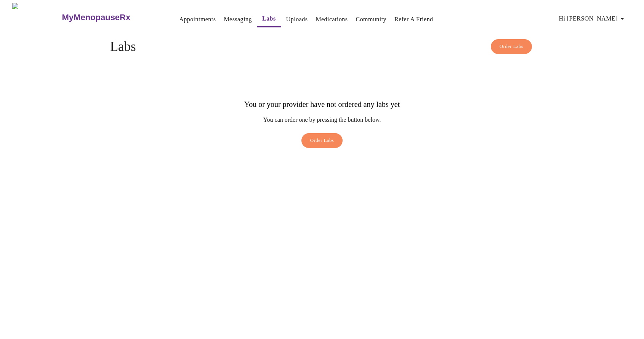 The width and height of the screenshot is (644, 339). Describe the element at coordinates (322, 47) in the screenshot. I see `h4: Labs` at that location.